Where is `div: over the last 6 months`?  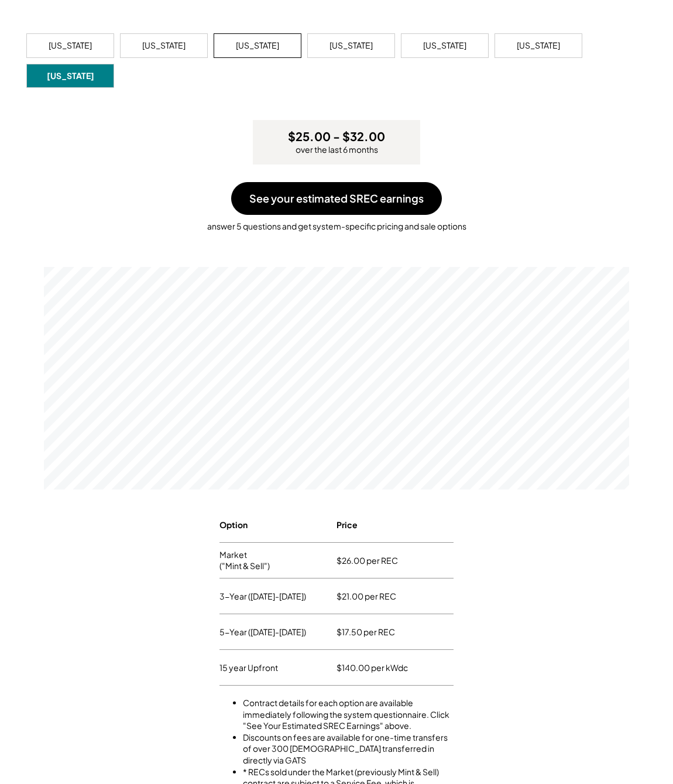
div: over the last 6 months is located at coordinates (336, 150).